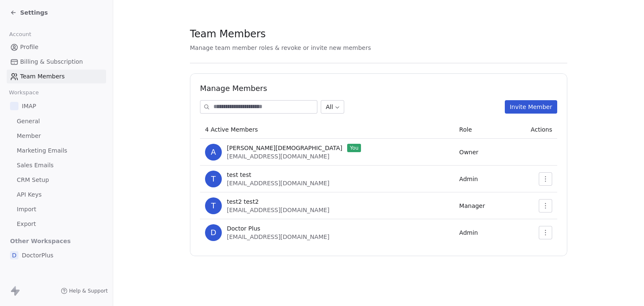 Image resolution: width=644 pixels, height=306 pixels. I want to click on span: Owner, so click(468, 152).